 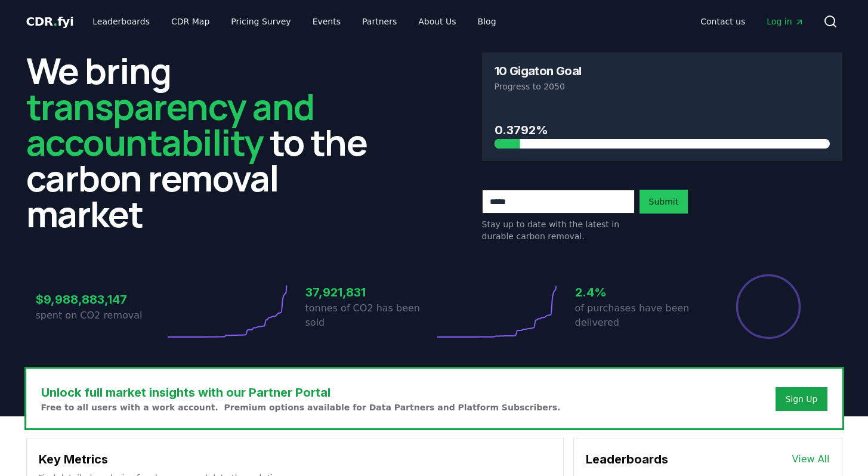 What do you see at coordinates (802, 399) in the screenshot?
I see `a: Sign Up` at bounding box center [802, 399].